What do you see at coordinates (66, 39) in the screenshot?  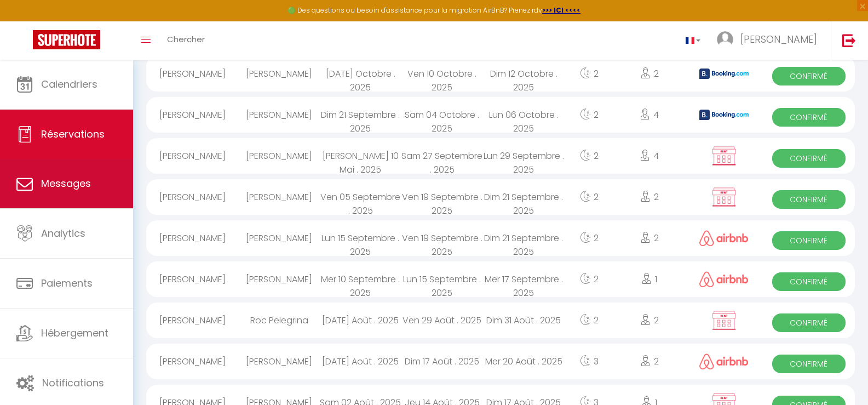 I see `img: Super Booking` at bounding box center [66, 39].